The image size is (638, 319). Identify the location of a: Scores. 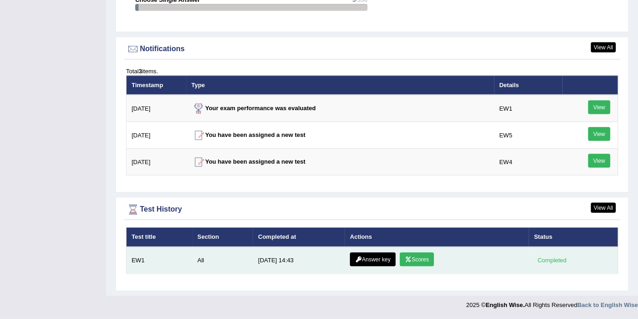
(417, 260).